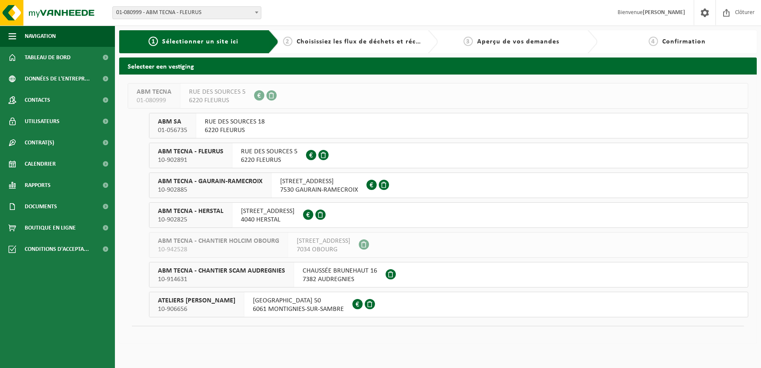 Image resolution: width=761 pixels, height=368 pixels. What do you see at coordinates (57, 249) in the screenshot?
I see `span: Conditions d'accepta...` at bounding box center [57, 249].